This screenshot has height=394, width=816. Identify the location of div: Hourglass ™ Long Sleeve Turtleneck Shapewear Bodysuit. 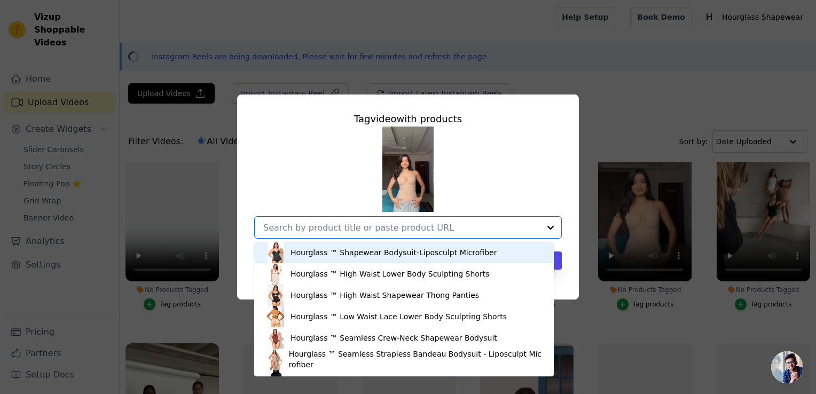
(398, 381).